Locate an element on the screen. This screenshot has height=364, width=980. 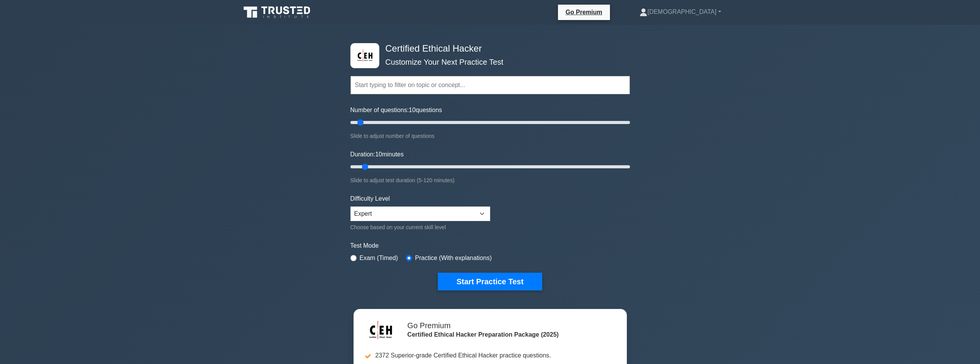
input: Start typing to filter on topic or concept... is located at coordinates (491, 85).